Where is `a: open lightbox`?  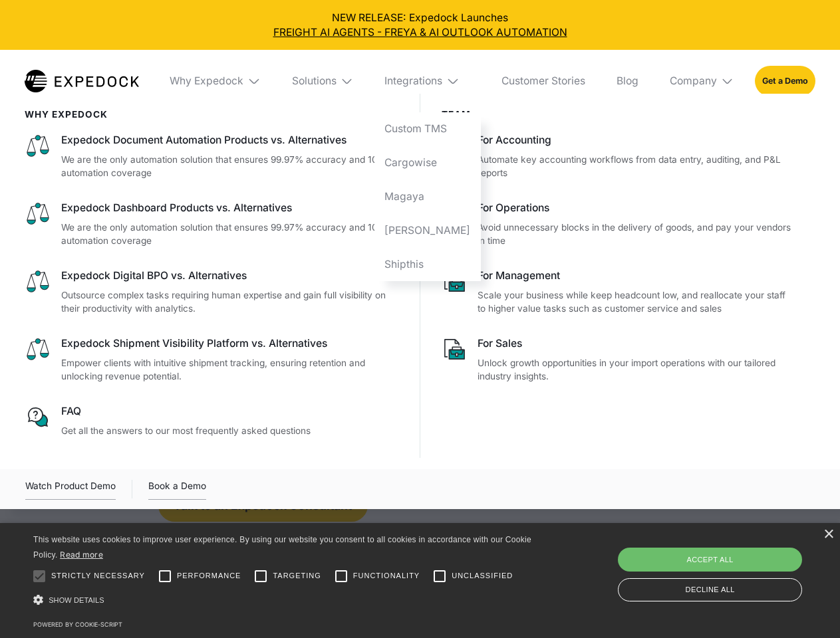 a: open lightbox is located at coordinates (70, 489).